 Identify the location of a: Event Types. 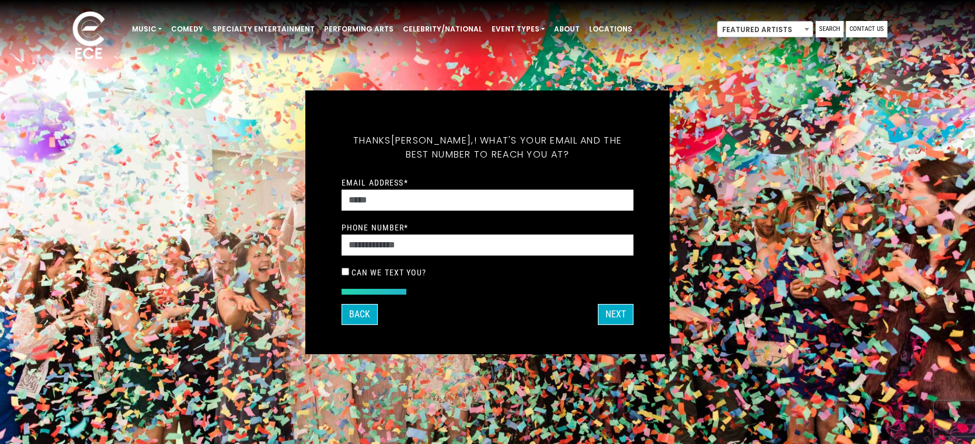
(518, 29).